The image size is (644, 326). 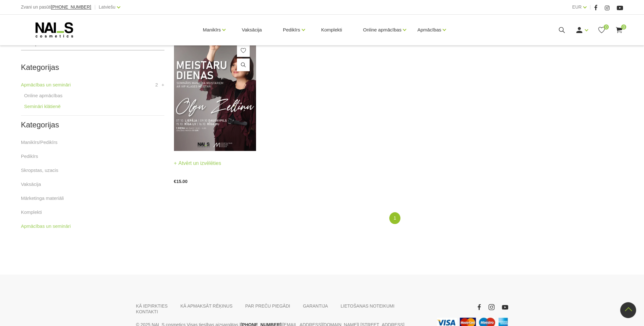 What do you see at coordinates (198, 163) in the screenshot?
I see `a: Atvērt un izvēlēties` at bounding box center [198, 163].